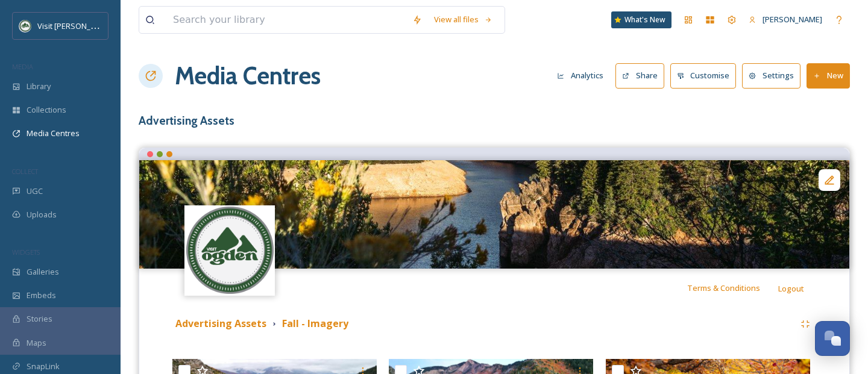 Image resolution: width=868 pixels, height=374 pixels. I want to click on a: Analytics, so click(583, 75).